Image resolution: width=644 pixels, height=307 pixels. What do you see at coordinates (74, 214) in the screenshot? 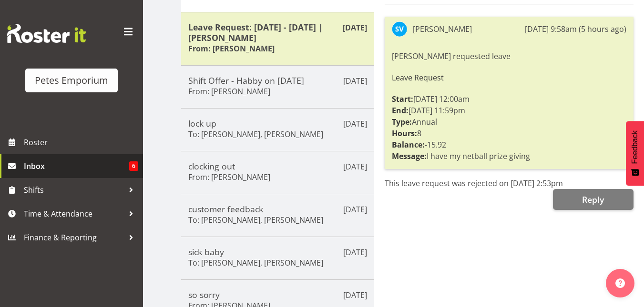
I see `span: Time & Attendance` at bounding box center [74, 214].